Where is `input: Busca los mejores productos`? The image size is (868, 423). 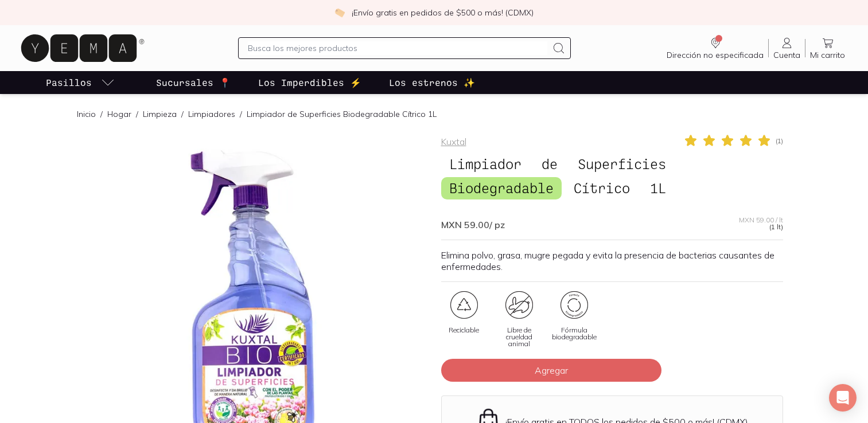
input: Busca los mejores productos is located at coordinates (398, 48).